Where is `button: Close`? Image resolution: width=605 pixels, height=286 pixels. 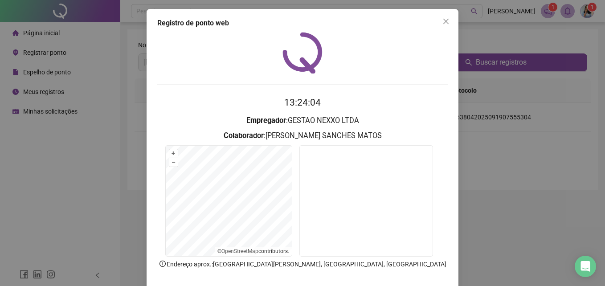
button: Close is located at coordinates (446, 21).